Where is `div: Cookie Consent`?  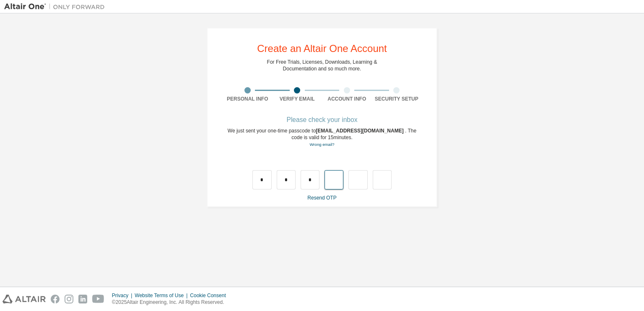 div: Cookie Consent is located at coordinates (210, 295).